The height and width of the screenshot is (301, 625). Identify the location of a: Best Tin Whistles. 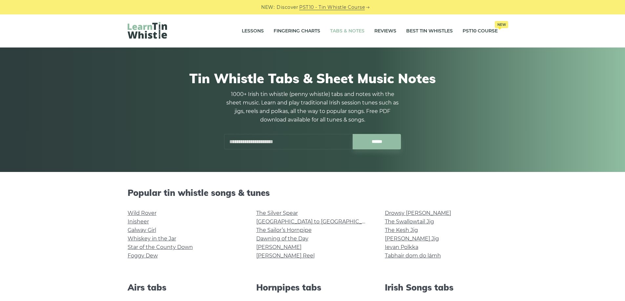
(429, 31).